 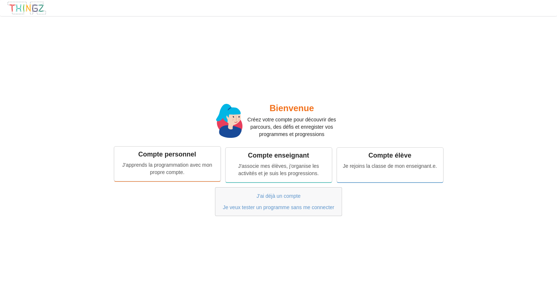 What do you see at coordinates (229, 121) in the screenshot?
I see `img: miss.svg` at bounding box center [229, 121].